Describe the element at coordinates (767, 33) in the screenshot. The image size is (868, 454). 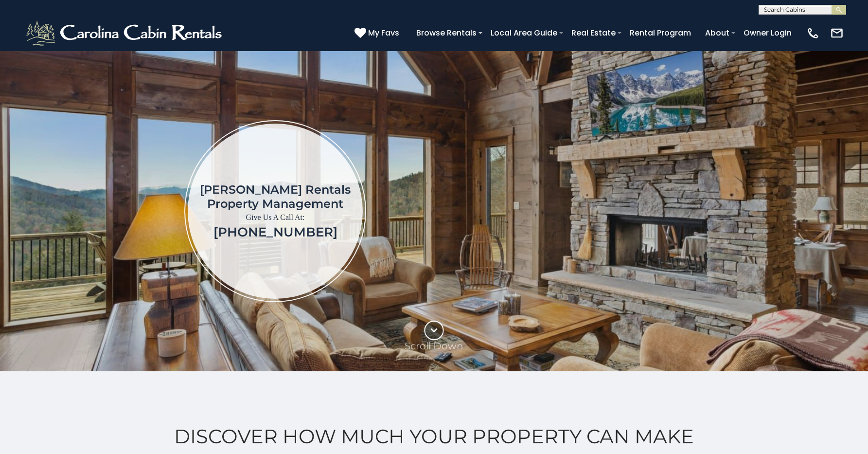
I see `a: Owner Login` at that location.